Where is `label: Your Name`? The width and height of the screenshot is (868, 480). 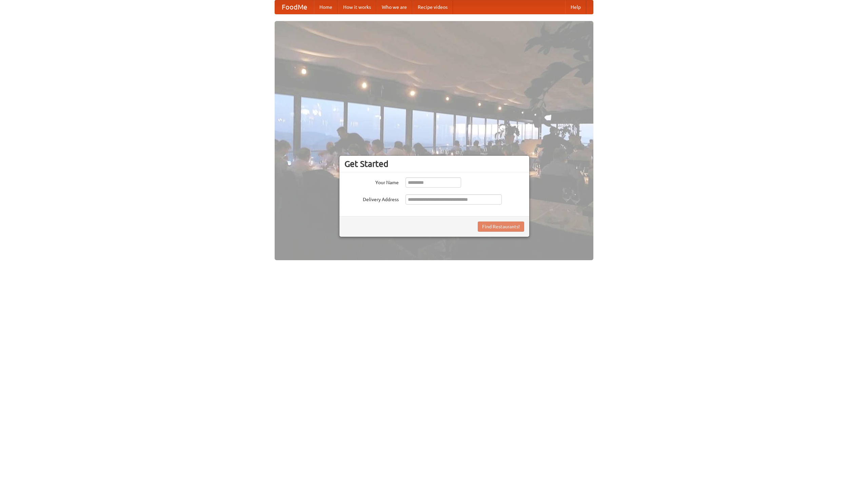 label: Your Name is located at coordinates (372, 181).